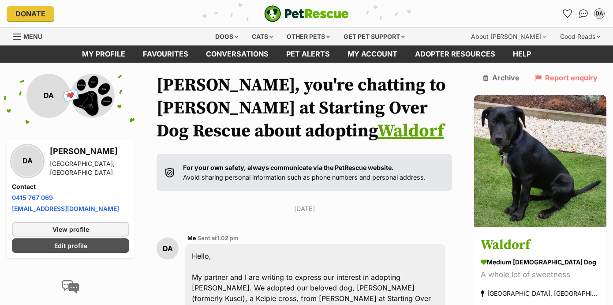 The image size is (613, 305). I want to click on a: Adopter resources, so click(455, 54).